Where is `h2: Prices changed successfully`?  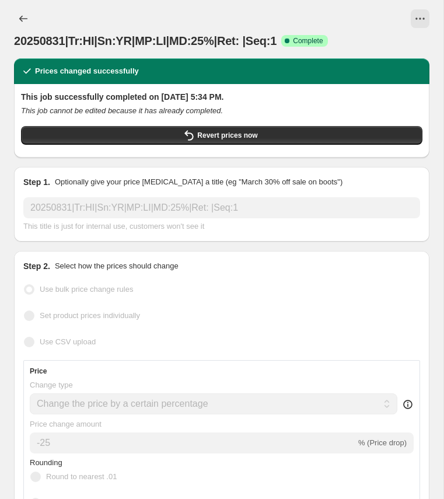 h2: Prices changed successfully is located at coordinates (87, 71).